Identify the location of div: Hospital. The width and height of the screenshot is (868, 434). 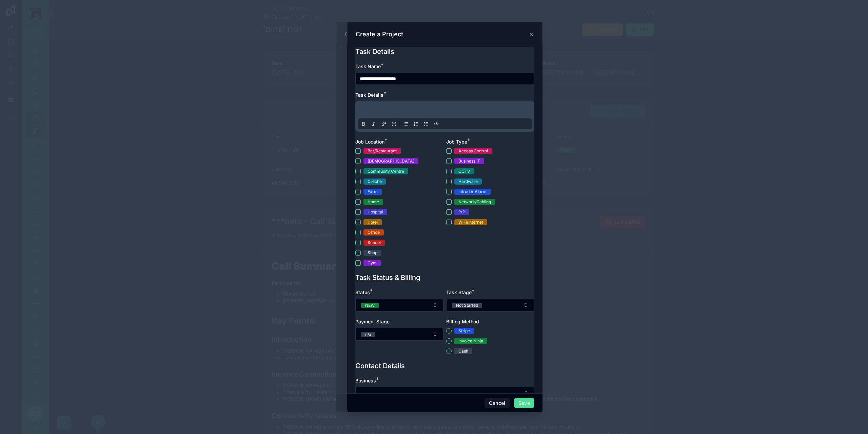
(376, 212).